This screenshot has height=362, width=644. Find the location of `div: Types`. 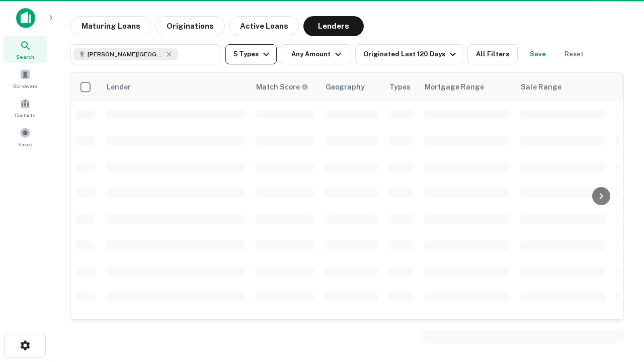

div: Types is located at coordinates (400, 87).